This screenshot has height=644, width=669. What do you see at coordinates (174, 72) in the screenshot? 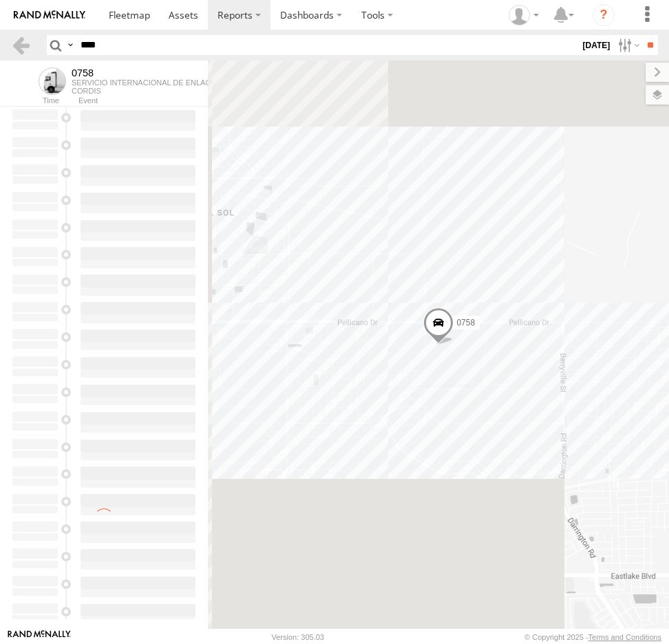
I see `div: 0758 - View Asset History` at bounding box center [174, 72].